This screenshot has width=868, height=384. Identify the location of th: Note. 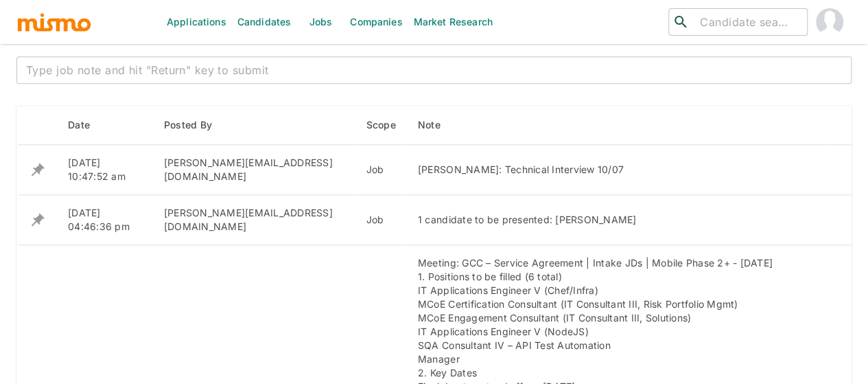
(618, 125).